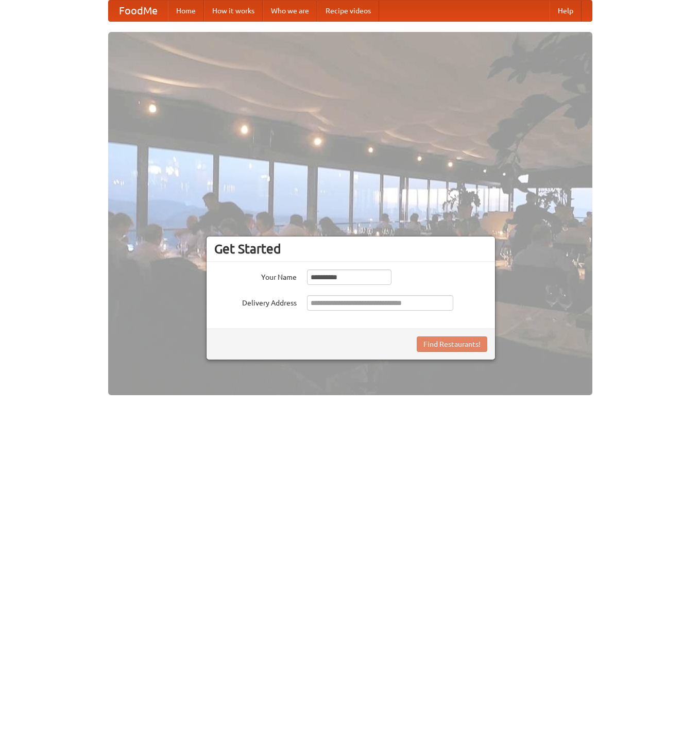  What do you see at coordinates (452, 344) in the screenshot?
I see `button: Find Restaurants!` at bounding box center [452, 344].